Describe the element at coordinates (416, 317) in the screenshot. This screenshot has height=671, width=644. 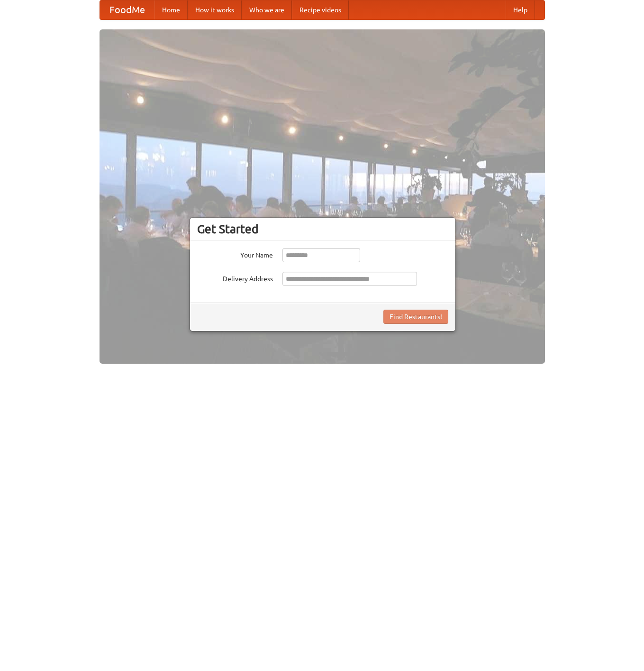
I see `button: Find Restaurants!` at that location.